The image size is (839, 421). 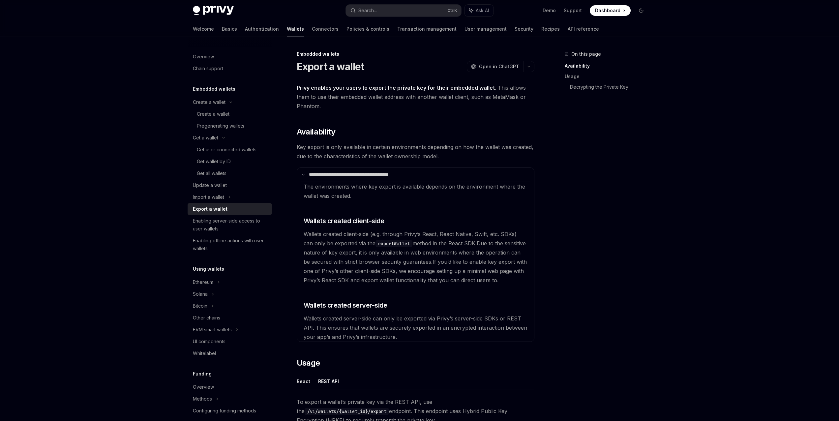 What do you see at coordinates (415, 328) in the screenshot?
I see `span: Wallets created server-side can only be exported via Privy’s server-side SDKs or REST API. This e...` at bounding box center [415, 328].